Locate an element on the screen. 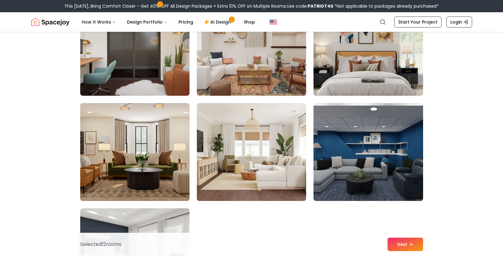 The image size is (503, 256). a: Shop is located at coordinates (249, 22).